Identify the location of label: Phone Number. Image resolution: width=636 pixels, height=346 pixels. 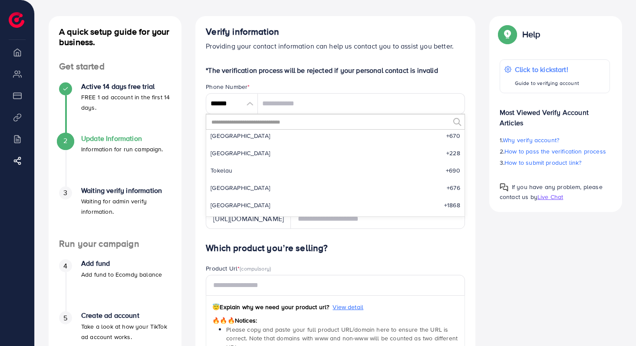
(227, 87).